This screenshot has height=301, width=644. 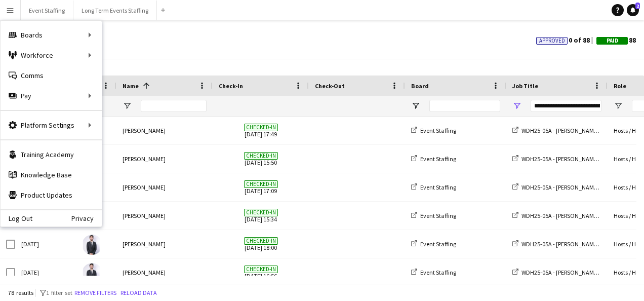 What do you see at coordinates (633, 10) in the screenshot?
I see `a: 2` at bounding box center [633, 10].